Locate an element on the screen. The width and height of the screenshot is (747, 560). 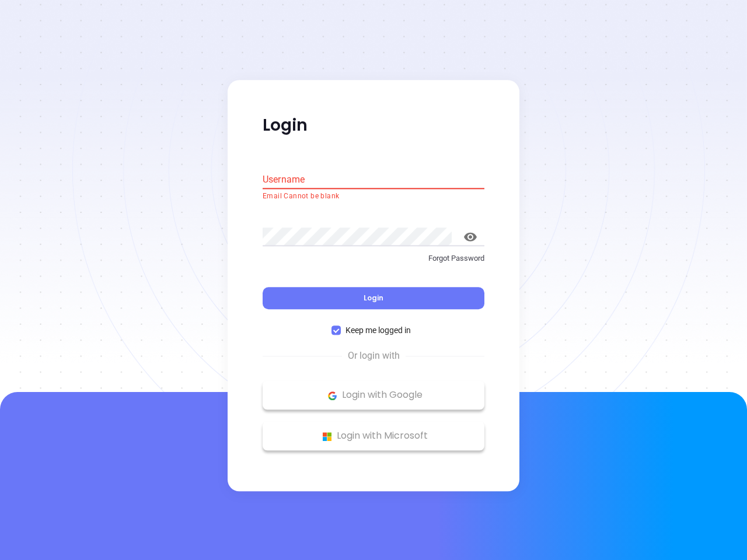
img: Google Logo is located at coordinates (332, 396).